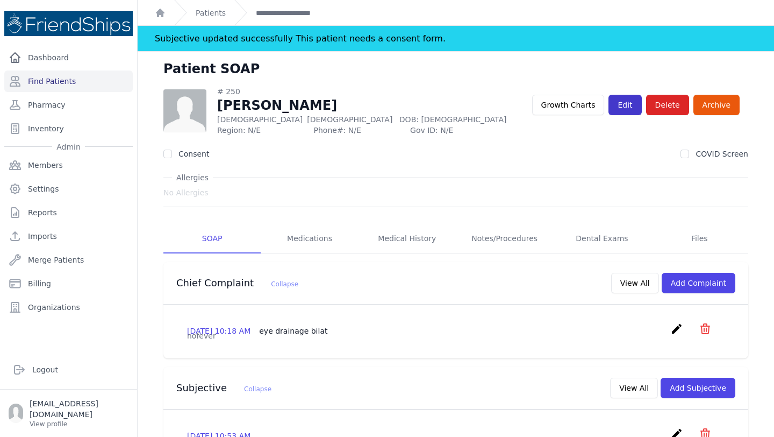  What do you see at coordinates (407, 239) in the screenshot?
I see `a: Medical History` at bounding box center [407, 239].